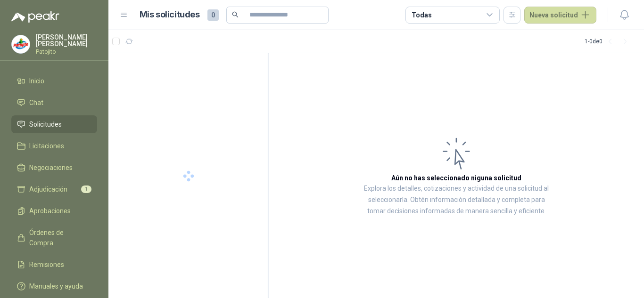 This screenshot has height=298, width=644. What do you see at coordinates (456, 200) in the screenshot?
I see `p: Explora los detalles, cotizaciones y actividad de una solicitud al seleccionarla. Obtén informaci...` at bounding box center [456, 200].